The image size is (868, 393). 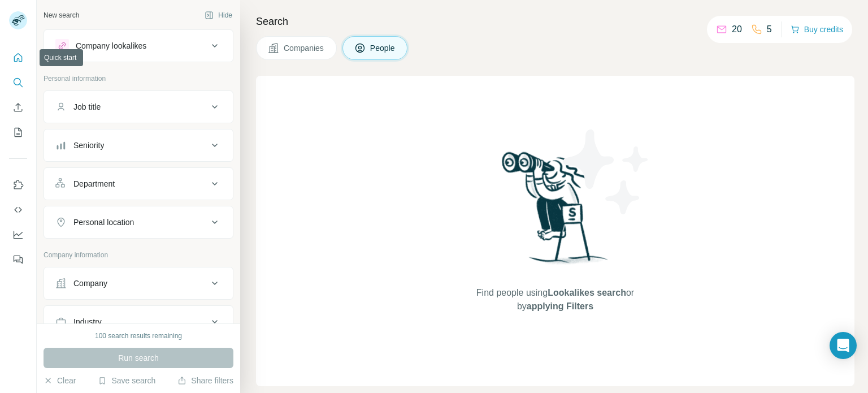 What do you see at coordinates (138, 321) in the screenshot?
I see `button: Industry` at bounding box center [138, 321].